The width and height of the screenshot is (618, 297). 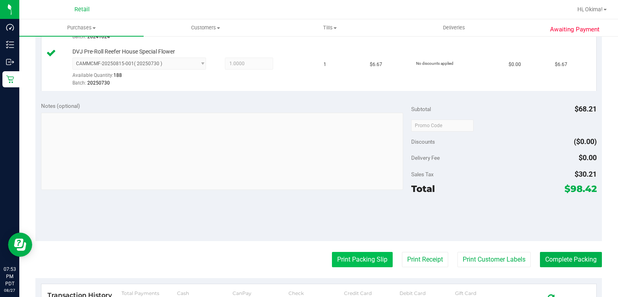 I want to click on span: Subtotal, so click(x=421, y=109).